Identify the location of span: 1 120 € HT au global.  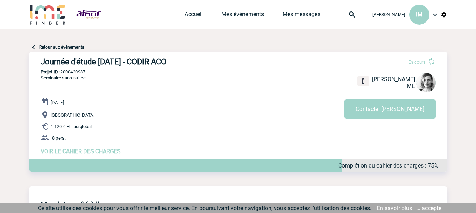
(71, 126).